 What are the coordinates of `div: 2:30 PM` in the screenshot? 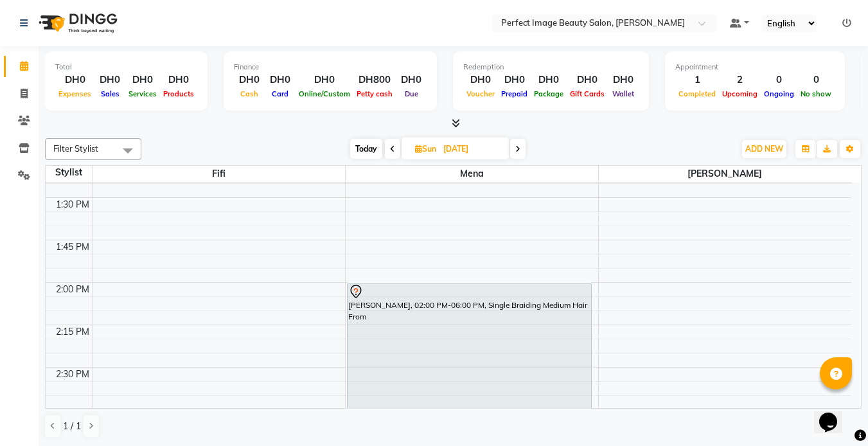 It's located at (72, 374).